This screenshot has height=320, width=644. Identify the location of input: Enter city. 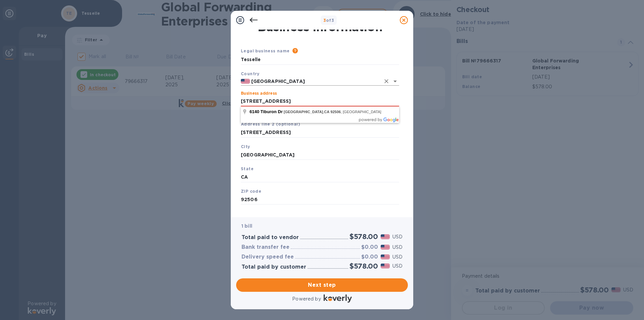
(320, 155).